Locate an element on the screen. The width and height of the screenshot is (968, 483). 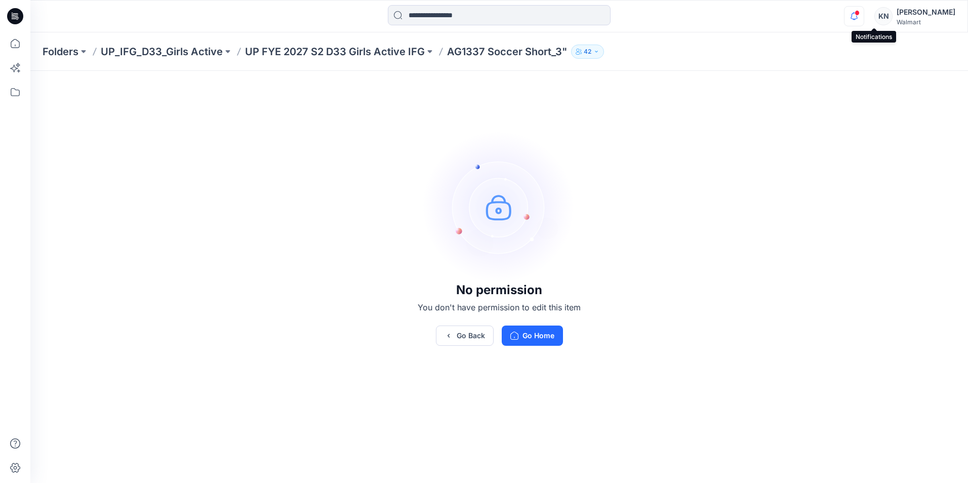
div: Walmart is located at coordinates (926, 22).